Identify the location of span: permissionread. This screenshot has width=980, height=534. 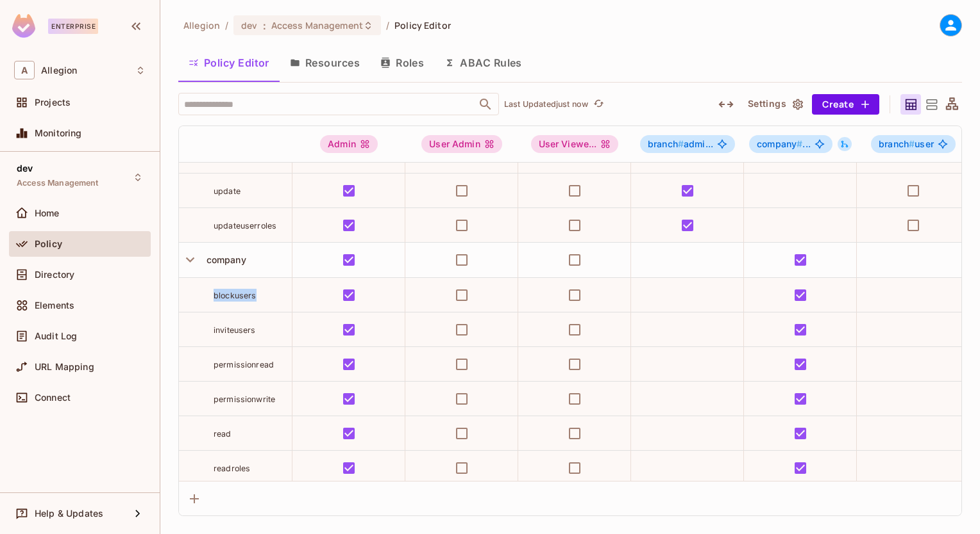
(244, 364).